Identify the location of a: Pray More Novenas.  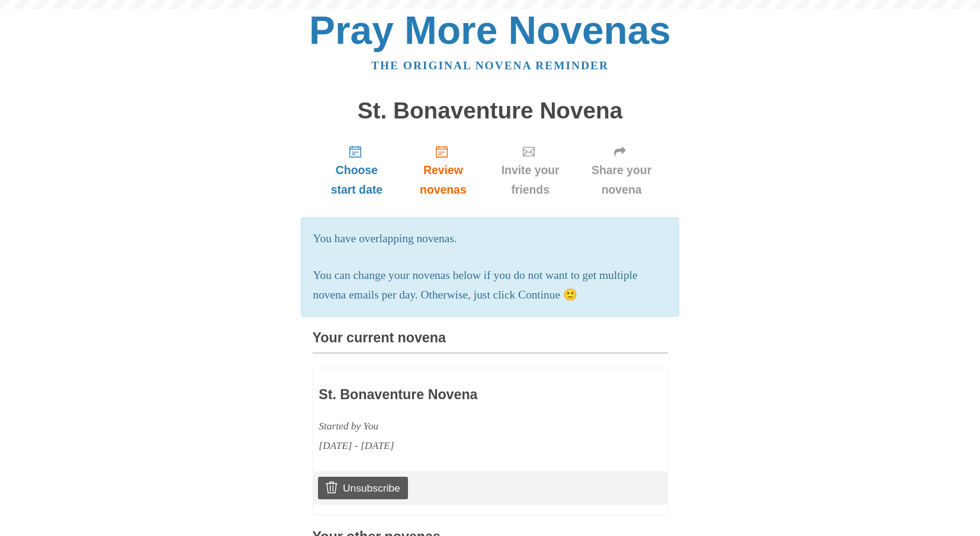
(490, 31).